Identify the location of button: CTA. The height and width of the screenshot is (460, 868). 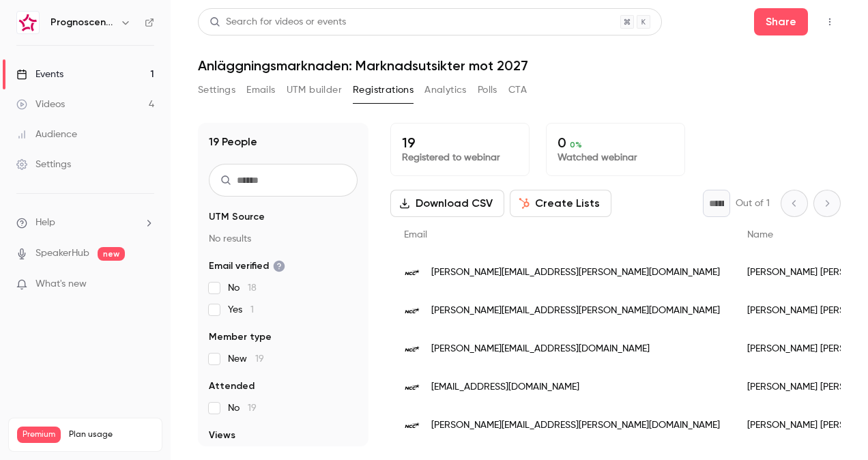
(517, 90).